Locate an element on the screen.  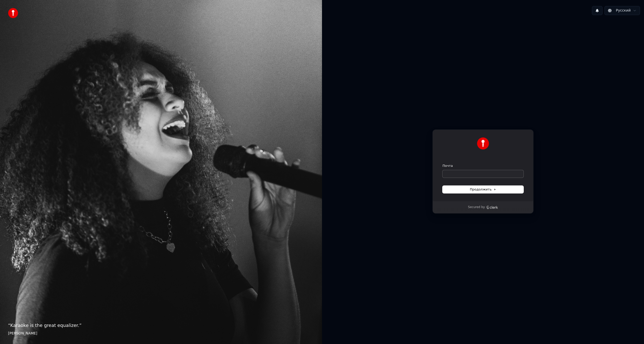
a: Clerk logo is located at coordinates (492, 207).